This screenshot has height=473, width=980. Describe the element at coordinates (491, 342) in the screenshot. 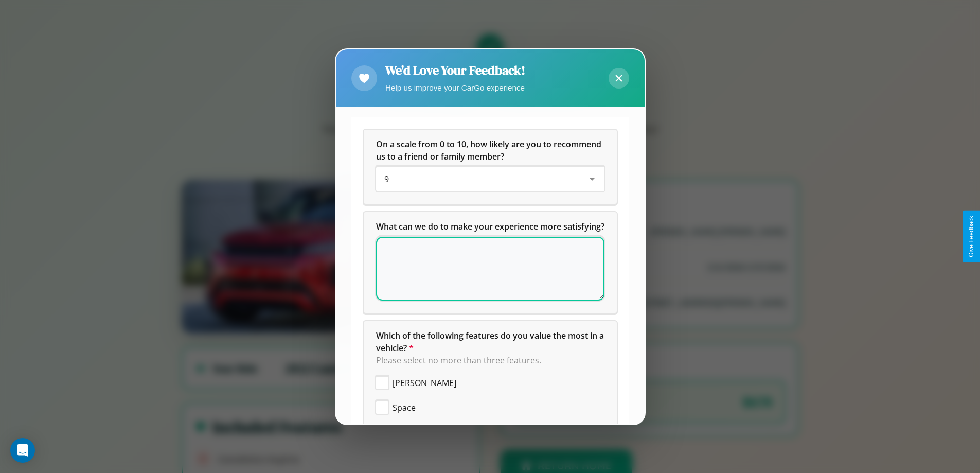

I see `span: Which of the following features do you value the most in a vehicle?` at that location.